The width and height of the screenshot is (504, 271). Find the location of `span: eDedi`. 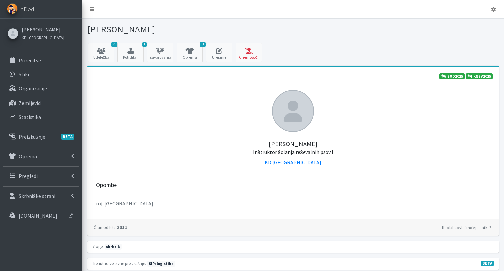

span: eDedi is located at coordinates (28, 9).